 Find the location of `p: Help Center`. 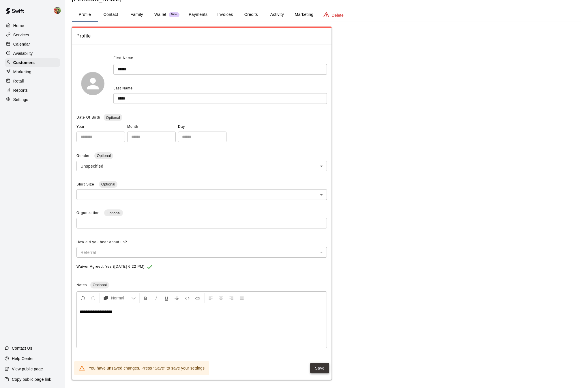

p: Help Center is located at coordinates (23, 358).